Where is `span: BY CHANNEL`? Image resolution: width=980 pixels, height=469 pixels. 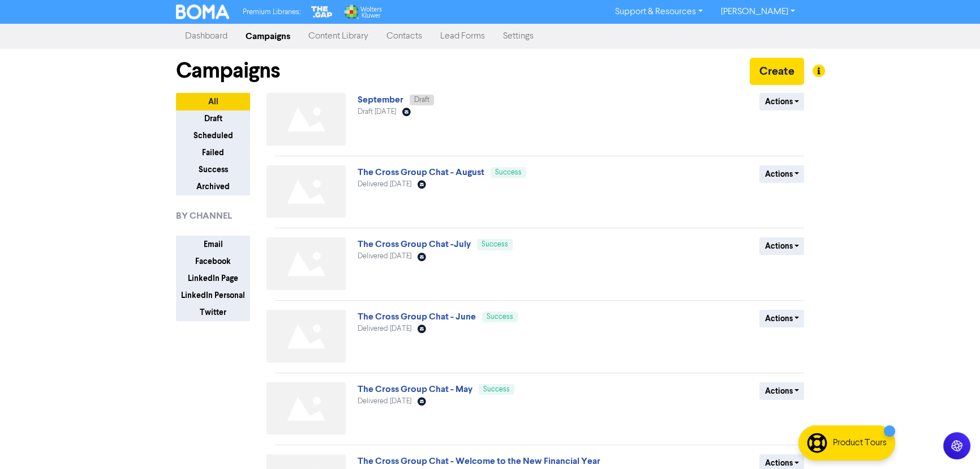 span: BY CHANNEL is located at coordinates (204, 216).